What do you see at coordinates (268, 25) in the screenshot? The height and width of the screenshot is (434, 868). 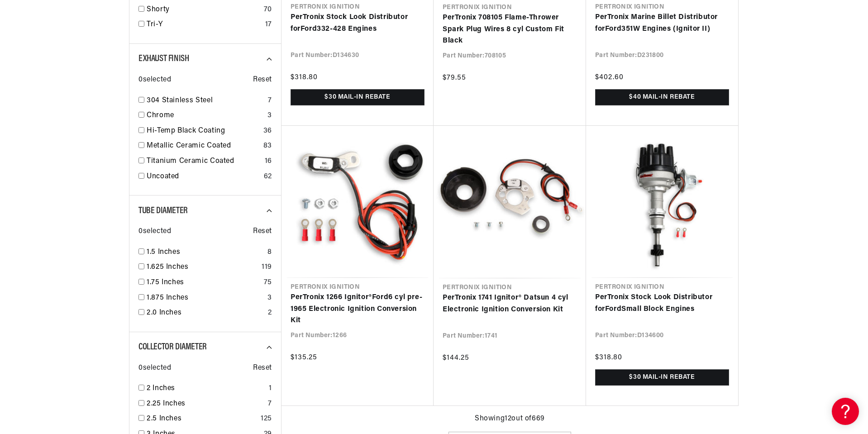 I see `div: 17` at bounding box center [268, 25].